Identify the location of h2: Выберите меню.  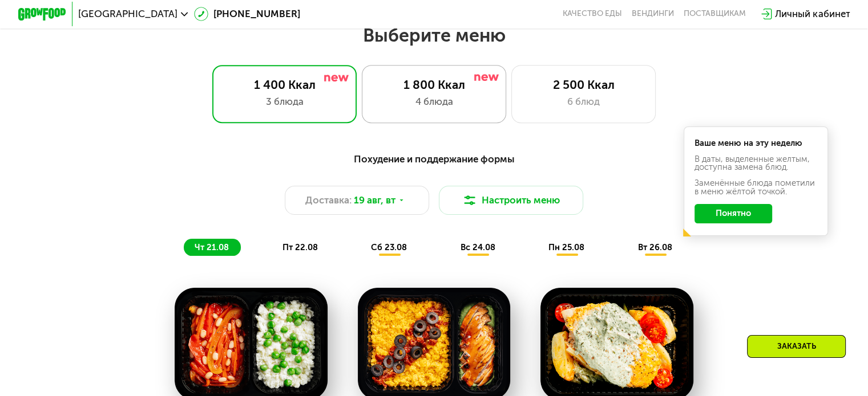
(434, 35).